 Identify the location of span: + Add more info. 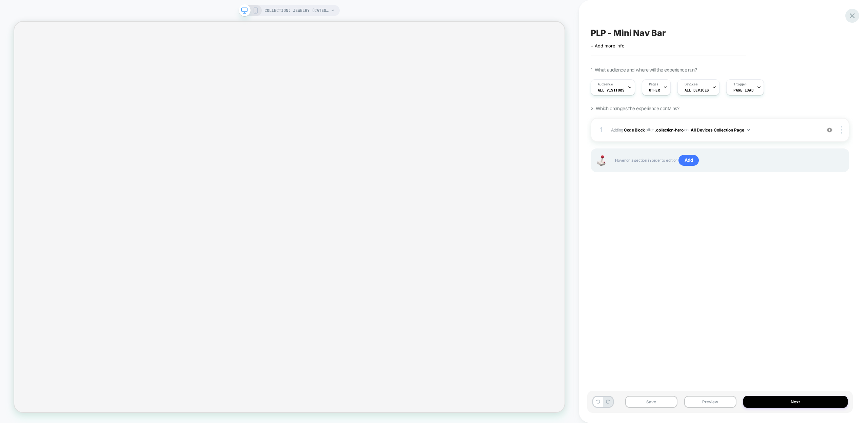
(607, 46).